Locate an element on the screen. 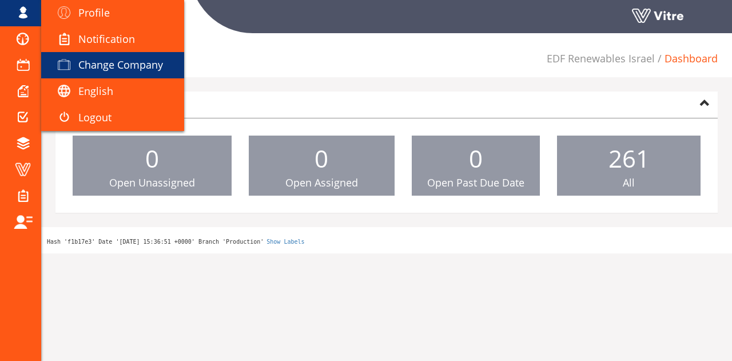 Image resolution: width=732 pixels, height=361 pixels. span: Open Unassigned is located at coordinates (152, 183).